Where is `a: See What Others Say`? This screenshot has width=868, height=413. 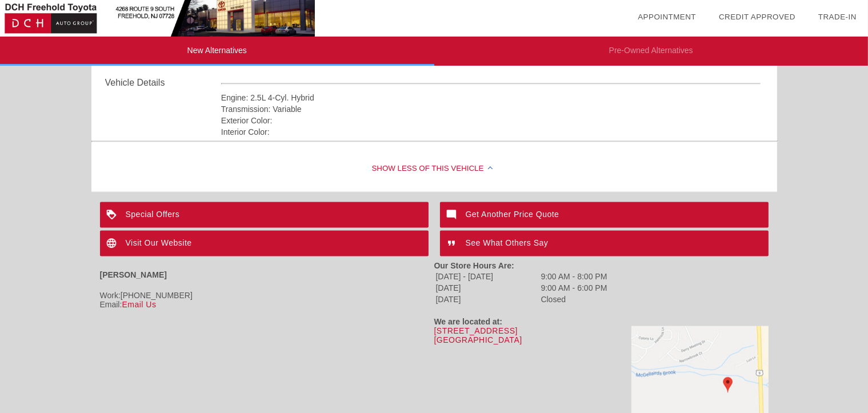
a: See What Others Say is located at coordinates (604, 244).